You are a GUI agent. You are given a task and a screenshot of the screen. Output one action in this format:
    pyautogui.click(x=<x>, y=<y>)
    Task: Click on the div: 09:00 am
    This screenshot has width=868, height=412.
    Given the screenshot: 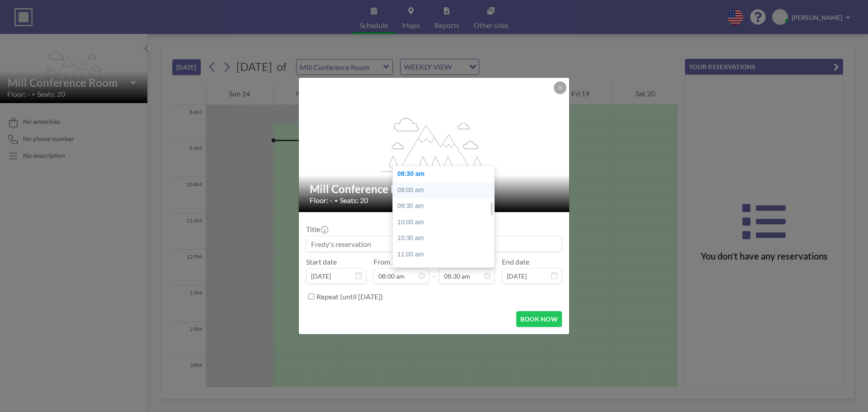 What is the action you would take?
    pyautogui.click(x=446, y=190)
    